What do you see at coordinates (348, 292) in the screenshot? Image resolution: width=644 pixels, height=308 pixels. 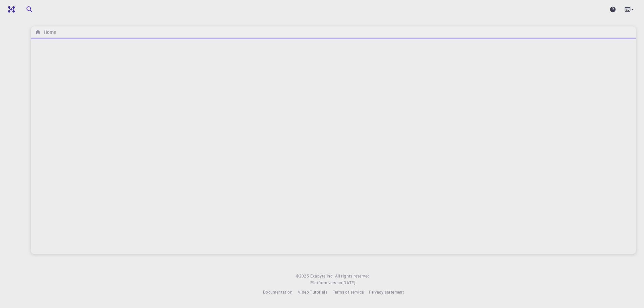 I see `a: Terms of service` at bounding box center [348, 292].